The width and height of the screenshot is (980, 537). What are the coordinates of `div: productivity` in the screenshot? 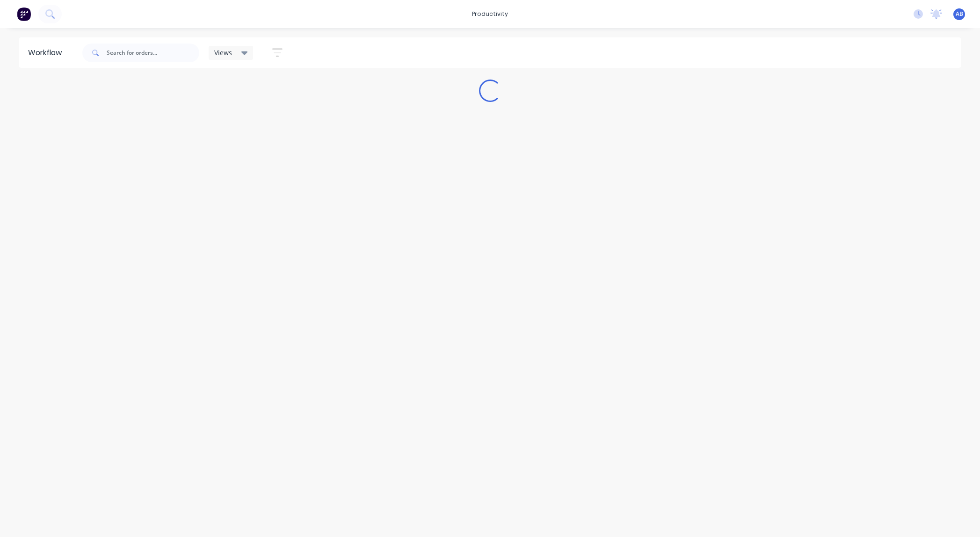 It's located at (490, 14).